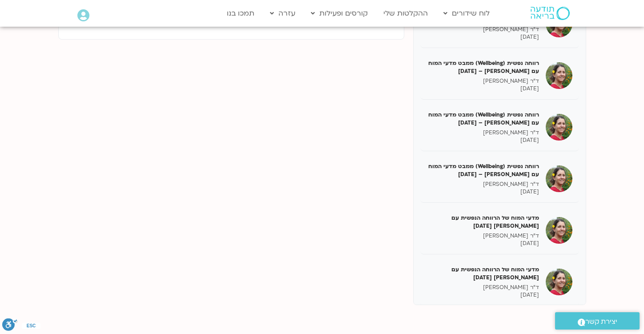 The width and height of the screenshot is (644, 334). I want to click on img: תודעה בריאה, so click(550, 14).